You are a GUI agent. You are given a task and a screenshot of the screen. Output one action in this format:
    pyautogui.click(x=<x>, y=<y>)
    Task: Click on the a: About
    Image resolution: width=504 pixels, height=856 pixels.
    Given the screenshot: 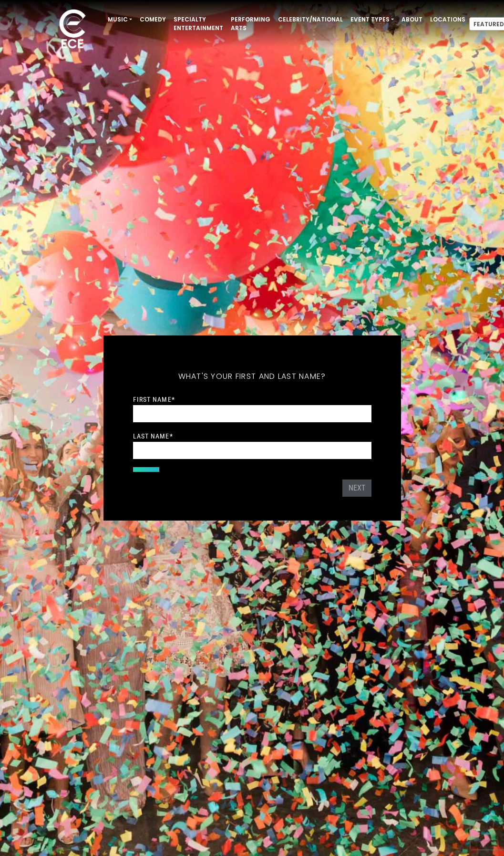 What is the action you would take?
    pyautogui.click(x=412, y=19)
    